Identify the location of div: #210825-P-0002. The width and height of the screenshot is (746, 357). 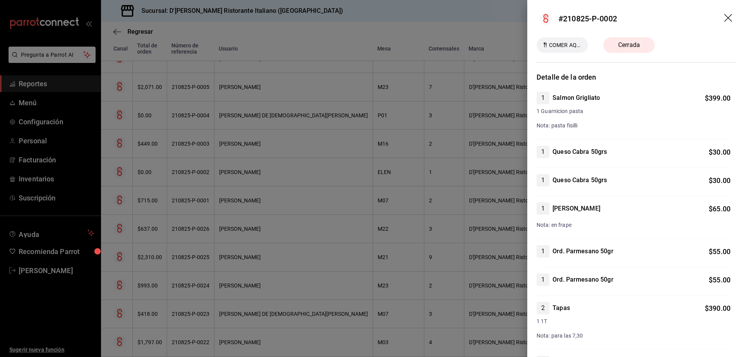
(588, 19).